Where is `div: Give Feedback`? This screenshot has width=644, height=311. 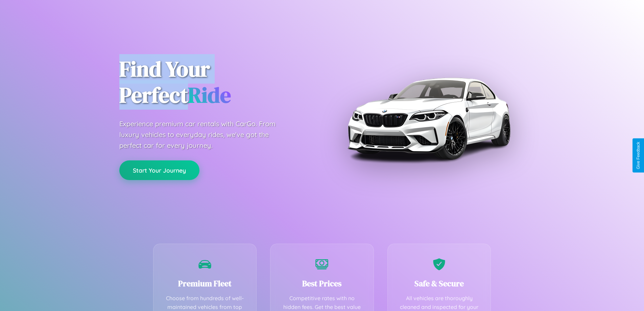 div: Give Feedback is located at coordinates (638, 155).